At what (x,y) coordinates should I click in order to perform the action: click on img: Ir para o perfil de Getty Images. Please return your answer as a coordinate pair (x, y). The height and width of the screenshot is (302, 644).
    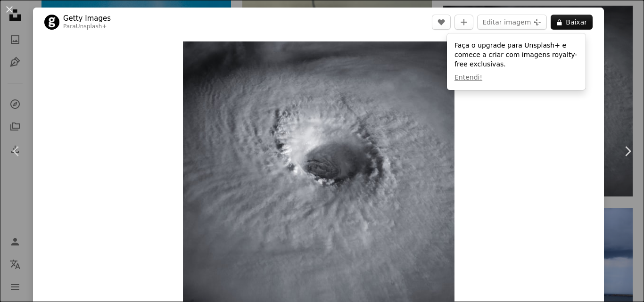
    Looking at the image, I should click on (52, 22).